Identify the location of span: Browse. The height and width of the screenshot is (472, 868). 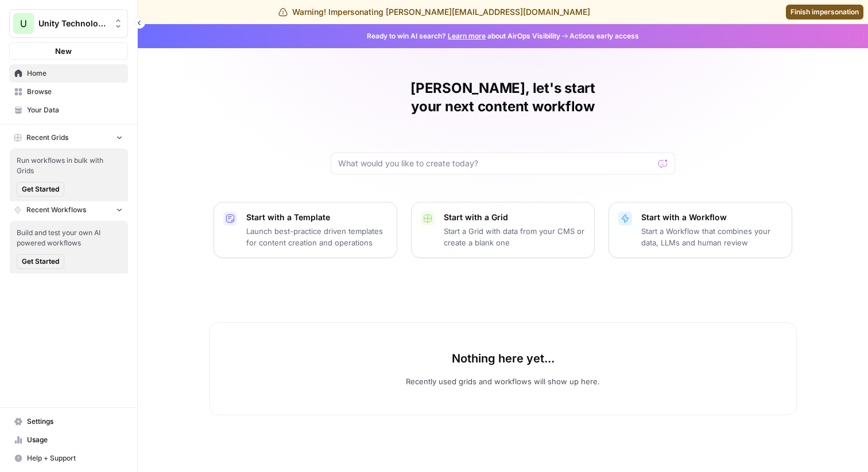
(74, 91).